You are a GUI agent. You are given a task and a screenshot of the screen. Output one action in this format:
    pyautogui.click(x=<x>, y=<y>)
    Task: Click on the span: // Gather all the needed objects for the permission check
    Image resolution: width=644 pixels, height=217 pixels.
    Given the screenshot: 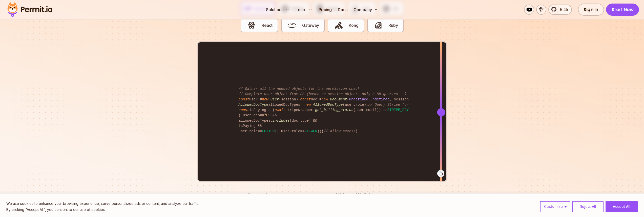 What is the action you would take?
    pyautogui.click(x=299, y=89)
    